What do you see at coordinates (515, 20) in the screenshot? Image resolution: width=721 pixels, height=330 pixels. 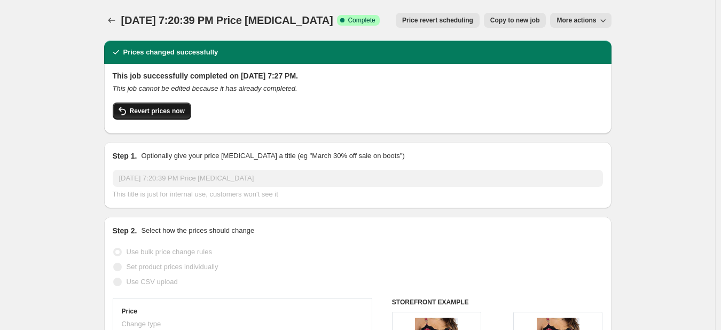 I see `span: Copy to new job` at bounding box center [515, 20].